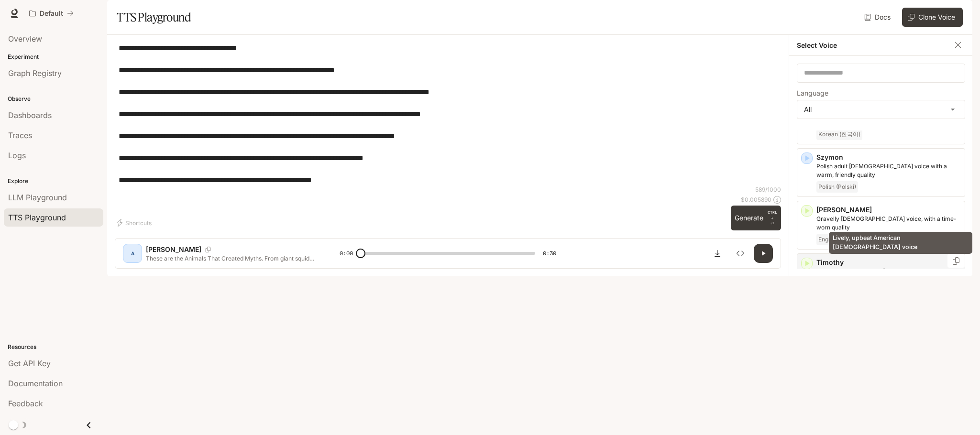 This screenshot has height=435, width=980. I want to click on button: Clone Voice, so click(932, 17).